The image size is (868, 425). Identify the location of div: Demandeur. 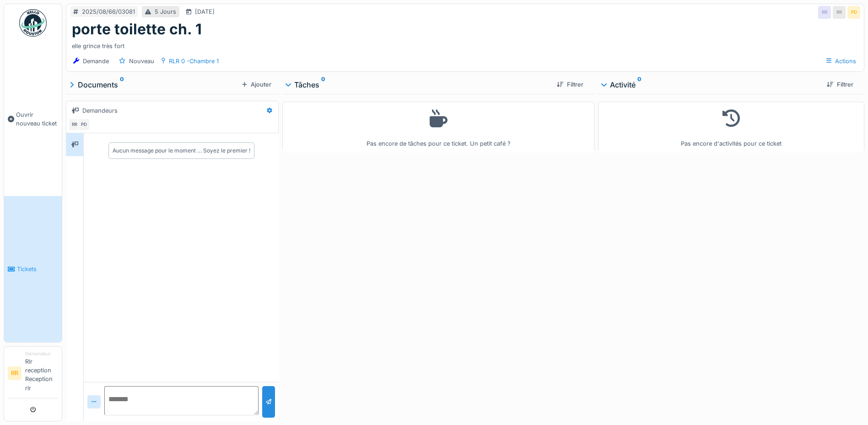
(41, 353).